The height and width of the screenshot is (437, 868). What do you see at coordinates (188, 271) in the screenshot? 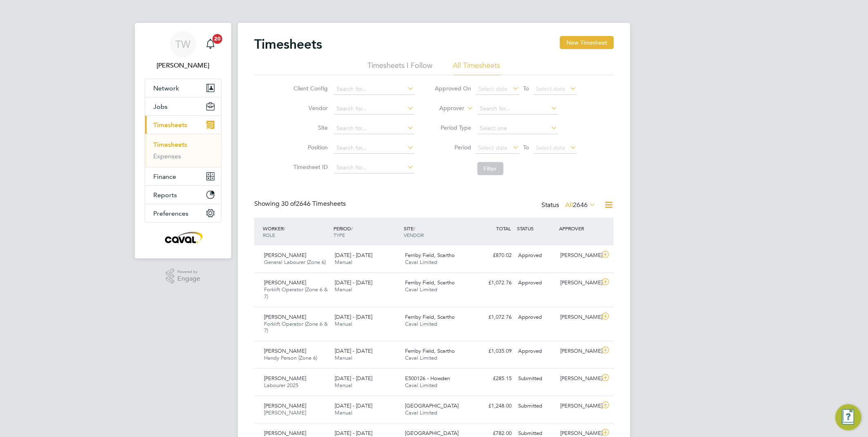
I see `span: Powered by` at bounding box center [188, 271].